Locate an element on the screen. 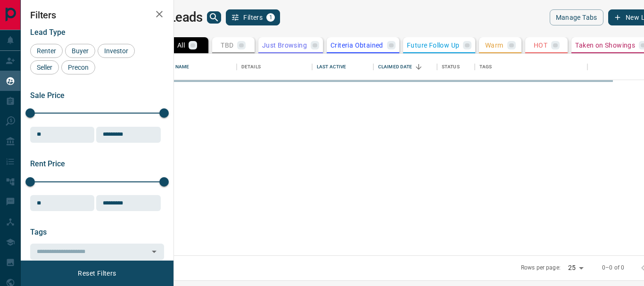 This screenshot has height=286, width=644. p: All is located at coordinates (181, 45).